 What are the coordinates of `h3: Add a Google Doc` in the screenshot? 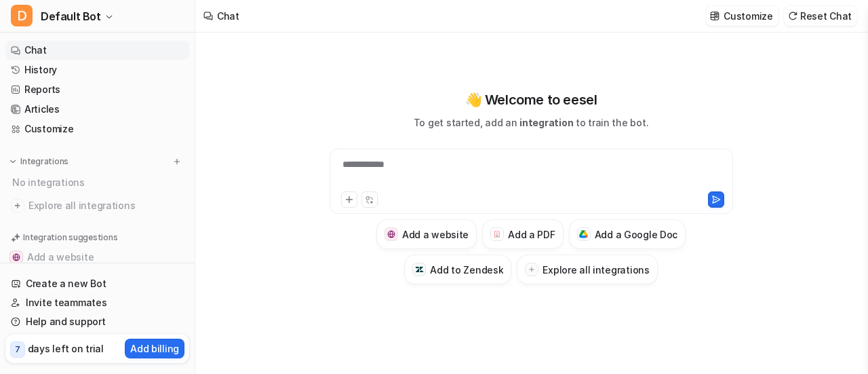 It's located at (636, 235).